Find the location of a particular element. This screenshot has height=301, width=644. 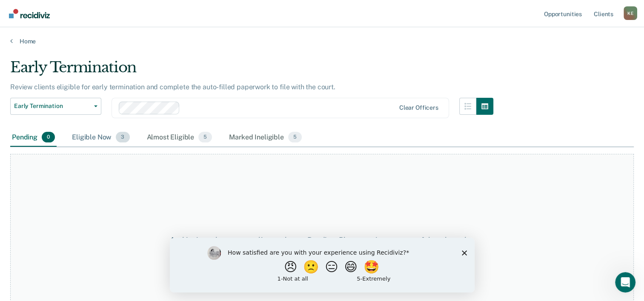

span: Early Termination is located at coordinates (52, 106).